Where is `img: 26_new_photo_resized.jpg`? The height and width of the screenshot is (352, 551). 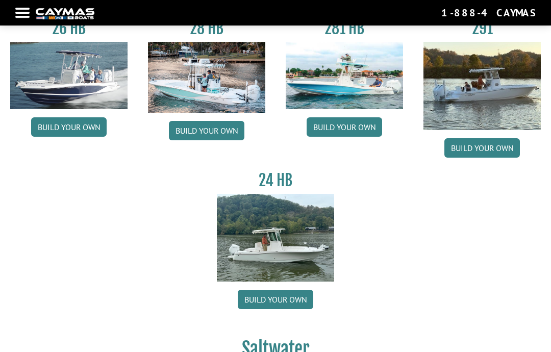 img: 26_new_photo_resized.jpg is located at coordinates (69, 76).